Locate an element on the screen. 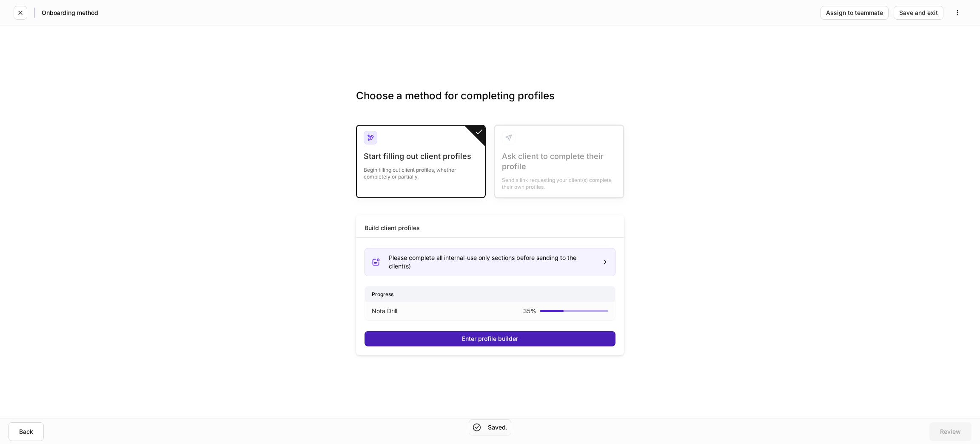 Image resolution: width=980 pixels, height=444 pixels. div: Build client profiles is located at coordinates (392, 228).